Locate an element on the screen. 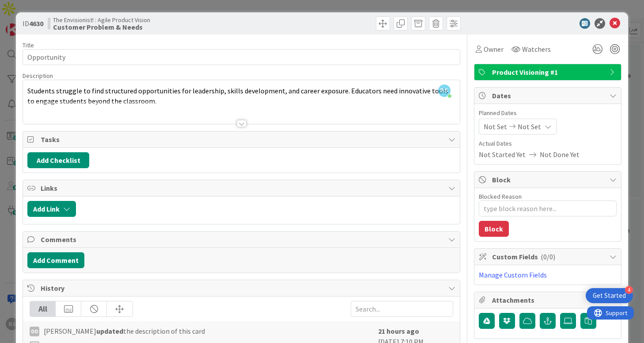 This screenshot has height=343, width=644. span: Owner is located at coordinates (494, 49).